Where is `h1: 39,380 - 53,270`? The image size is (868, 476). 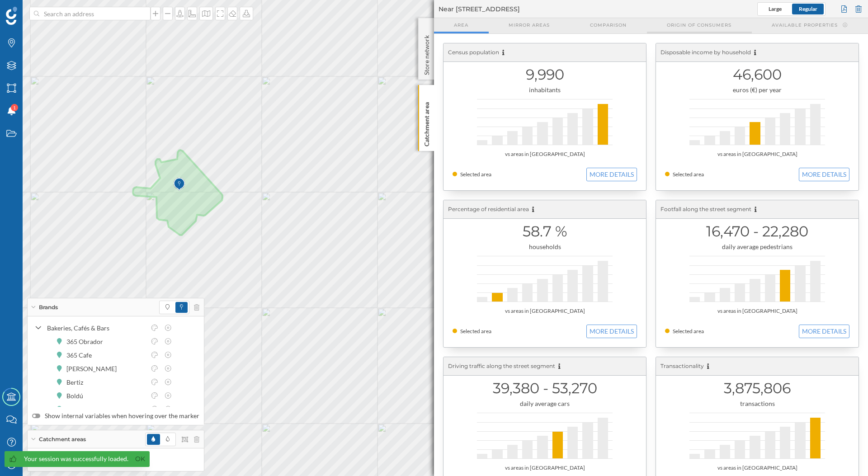 h1: 39,380 - 53,270 is located at coordinates (545, 388).